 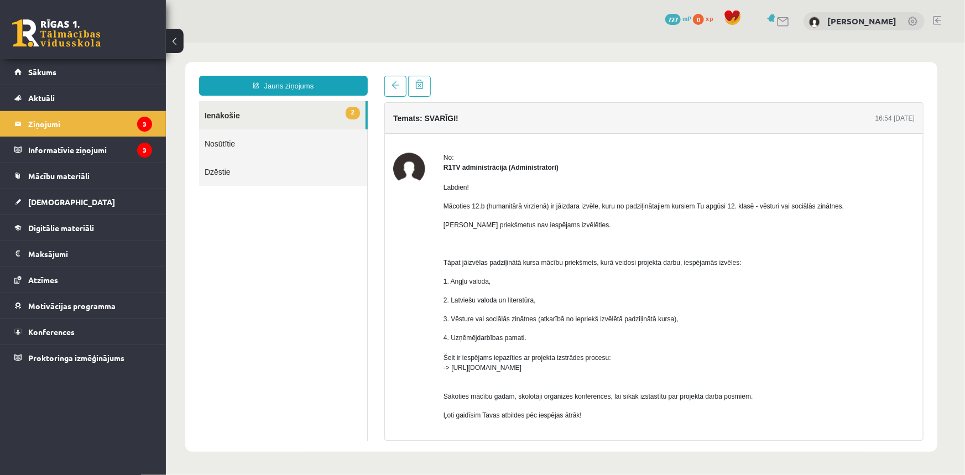 What do you see at coordinates (117, 129) in the screenshot?
I see `a: Dzēstie` at bounding box center [117, 129].